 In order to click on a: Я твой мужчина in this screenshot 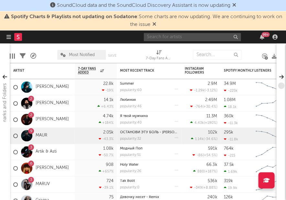, I will do `click(134, 116)`.